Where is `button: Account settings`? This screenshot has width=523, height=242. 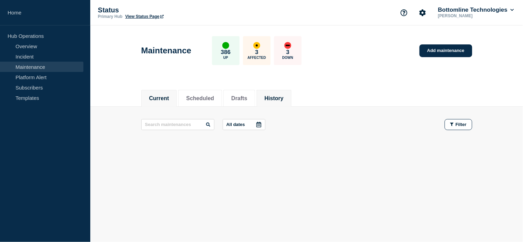
button: Account settings is located at coordinates (423, 13).